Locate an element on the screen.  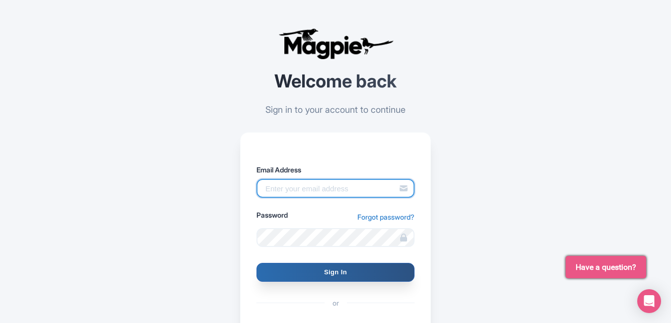
div: Open Intercom Messenger is located at coordinates (649, 301).